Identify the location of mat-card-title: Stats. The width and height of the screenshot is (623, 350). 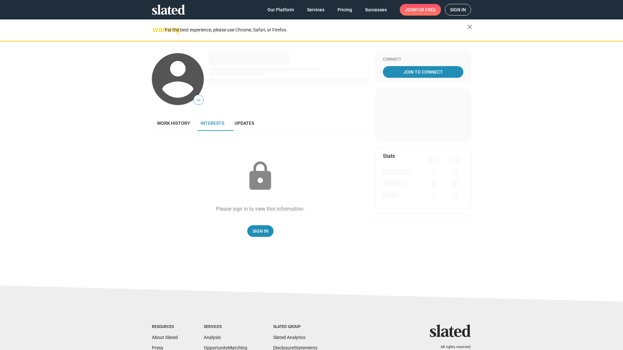
(389, 156).